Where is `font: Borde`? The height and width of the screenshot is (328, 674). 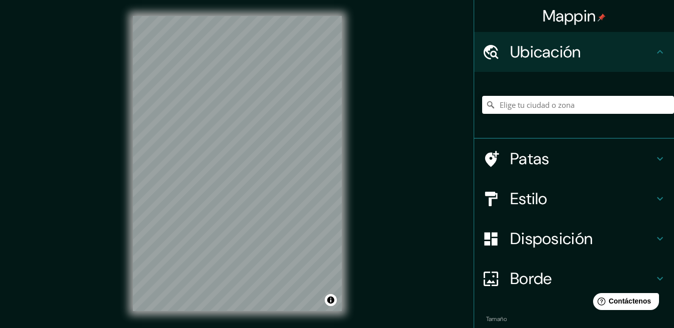 font: Borde is located at coordinates (531, 279).